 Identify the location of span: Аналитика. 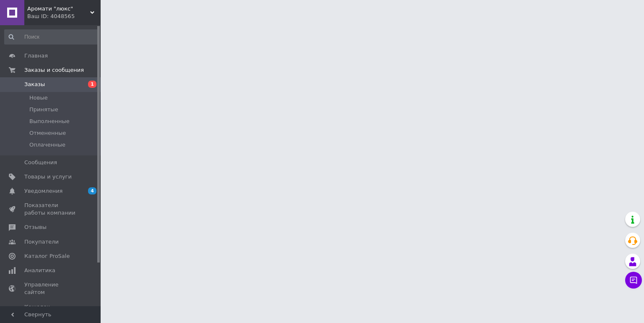
(40, 271).